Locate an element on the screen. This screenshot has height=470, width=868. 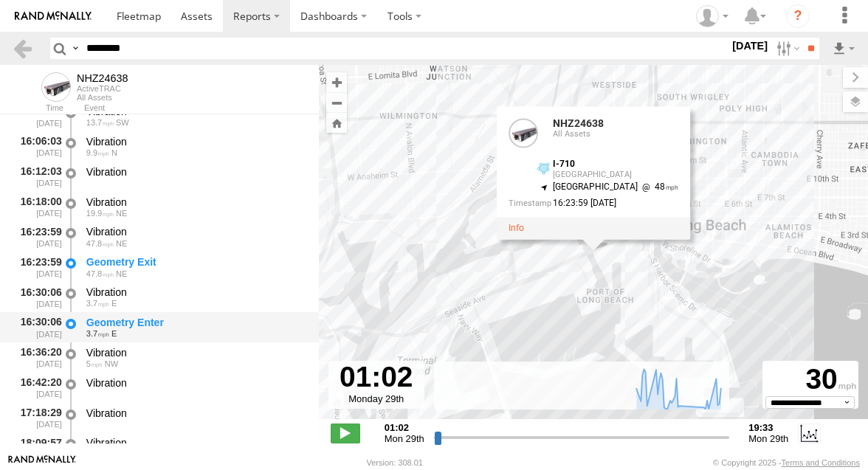
div: Version: 308.01 is located at coordinates (395, 463).